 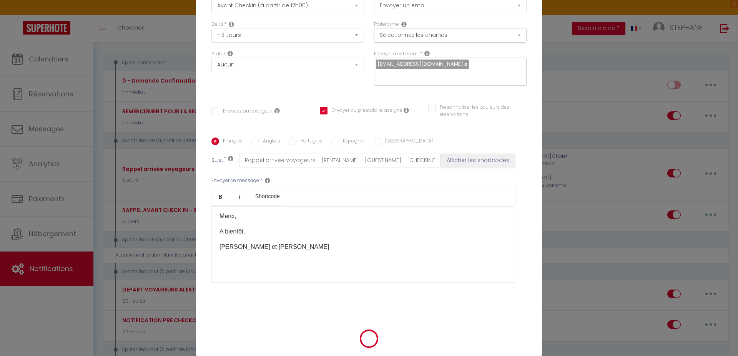 What do you see at coordinates (268, 181) in the screenshot?
I see `i: Message` at bounding box center [268, 181].